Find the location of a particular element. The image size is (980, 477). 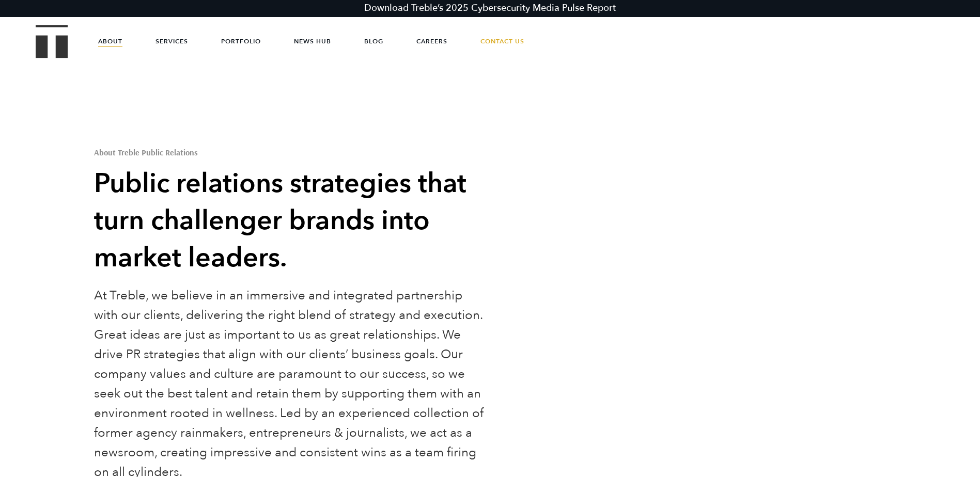

img: Treble logo is located at coordinates (52, 41).